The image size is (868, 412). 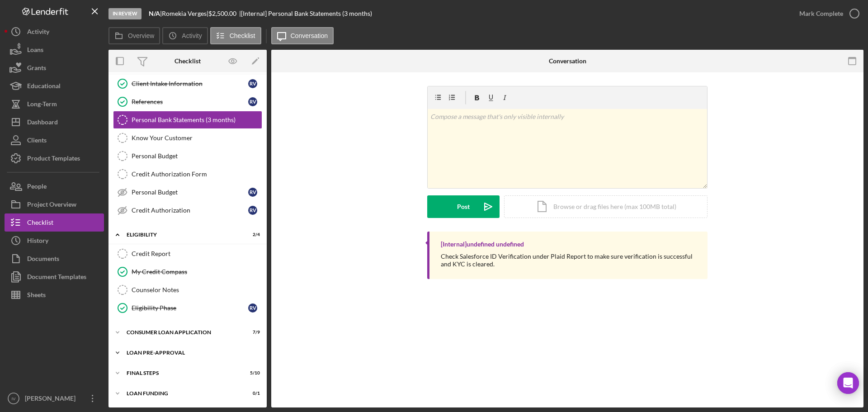 I want to click on a: Clients, so click(x=54, y=140).